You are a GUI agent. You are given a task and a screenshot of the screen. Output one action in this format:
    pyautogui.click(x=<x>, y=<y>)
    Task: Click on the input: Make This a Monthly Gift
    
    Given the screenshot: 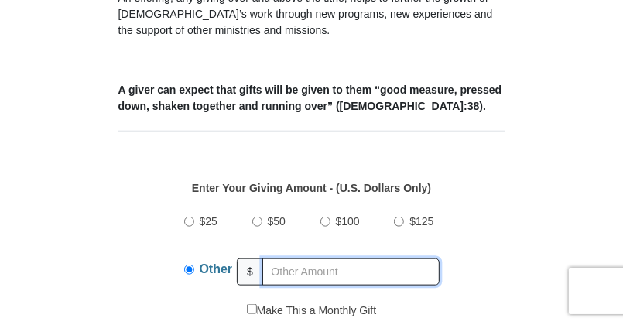 What is the action you would take?
    pyautogui.click(x=251, y=309)
    